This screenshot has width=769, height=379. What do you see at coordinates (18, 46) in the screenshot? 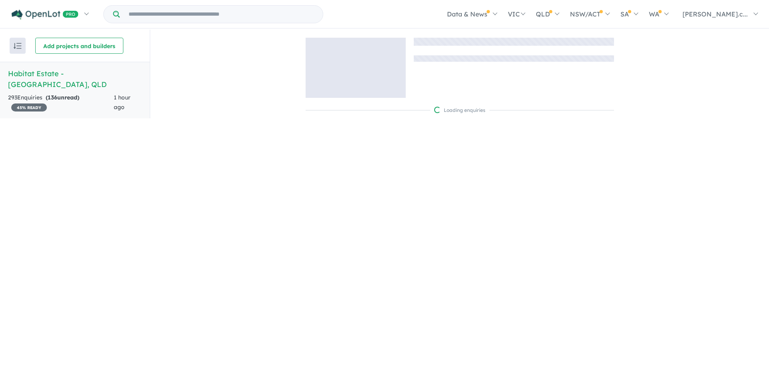
I see `img: sort.svg` at bounding box center [18, 46].